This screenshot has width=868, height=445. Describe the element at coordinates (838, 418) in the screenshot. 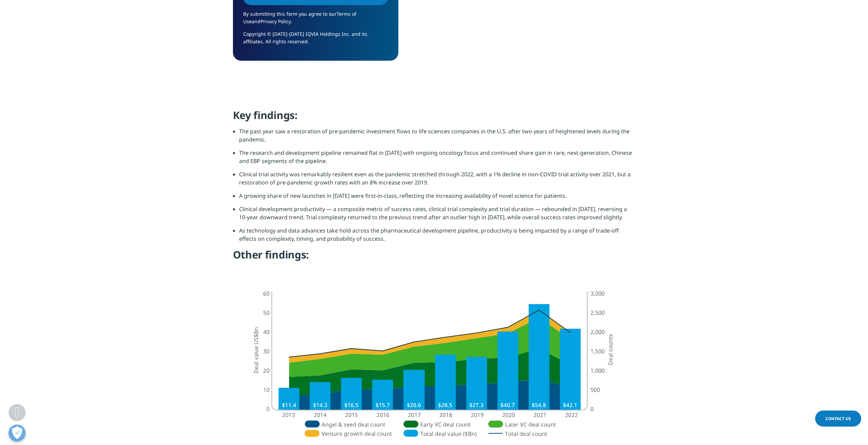

I see `a: Contact Us` at that location.